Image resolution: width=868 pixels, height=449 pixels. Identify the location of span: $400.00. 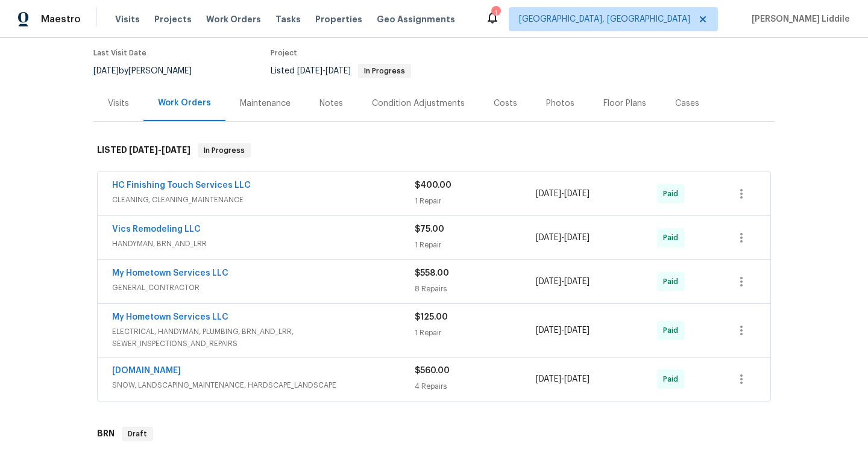
(432, 186).